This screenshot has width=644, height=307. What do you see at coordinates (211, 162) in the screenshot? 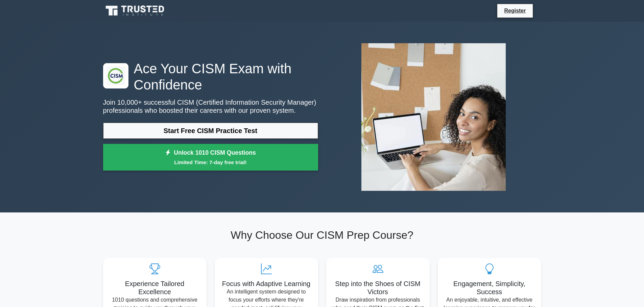
I see `small: Limited Time: 7-day free trial!` at bounding box center [211, 162].